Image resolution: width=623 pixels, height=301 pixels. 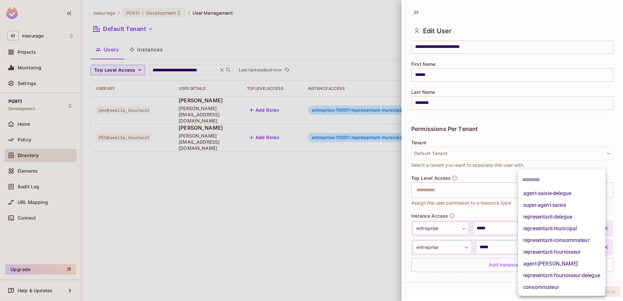 I want to click on li: super-agent-saisie, so click(x=561, y=205).